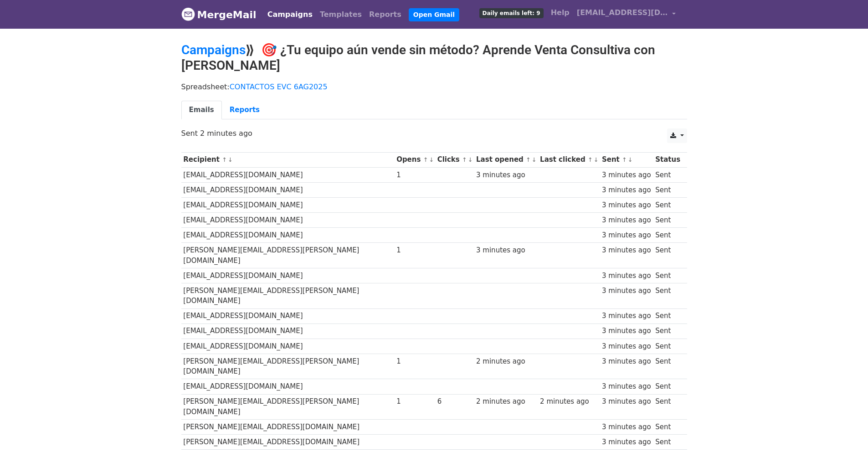 This screenshot has height=452, width=868. Describe the element at coordinates (201, 110) in the screenshot. I see `a: Emails` at that location.